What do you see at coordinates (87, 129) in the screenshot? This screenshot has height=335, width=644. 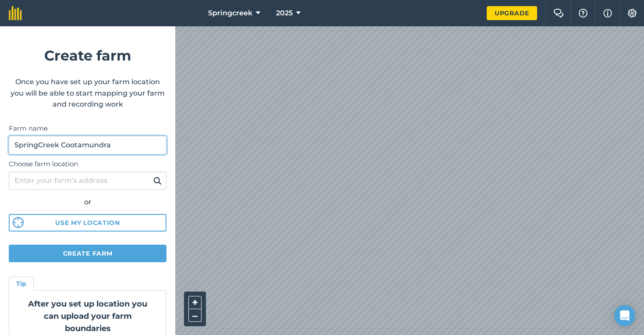 I see `label: Farm name` at bounding box center [87, 129].